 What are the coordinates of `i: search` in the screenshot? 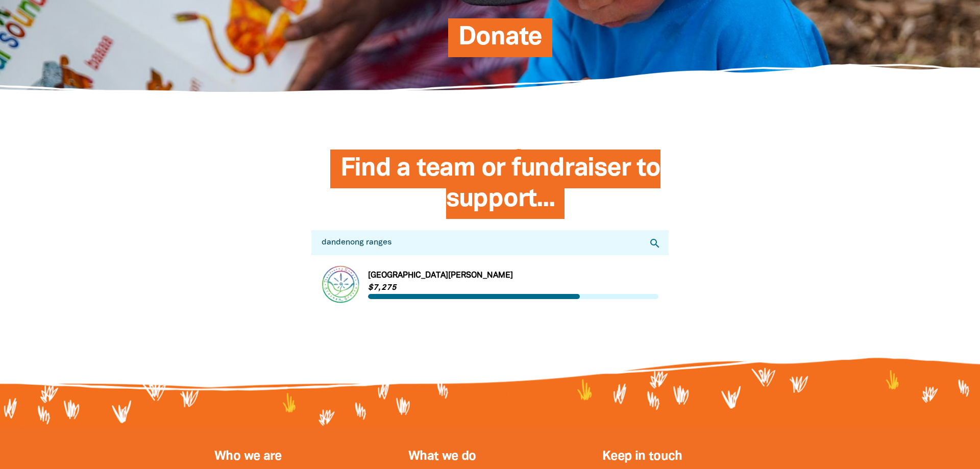 It's located at (655, 244).